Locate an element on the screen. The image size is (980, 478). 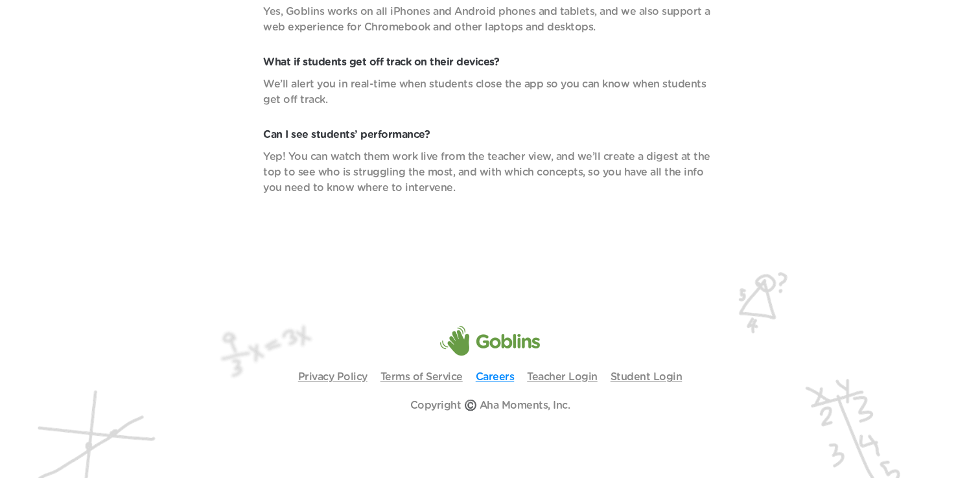
p: Copyright ©️ Aha Moments, Inc. is located at coordinates (490, 406).